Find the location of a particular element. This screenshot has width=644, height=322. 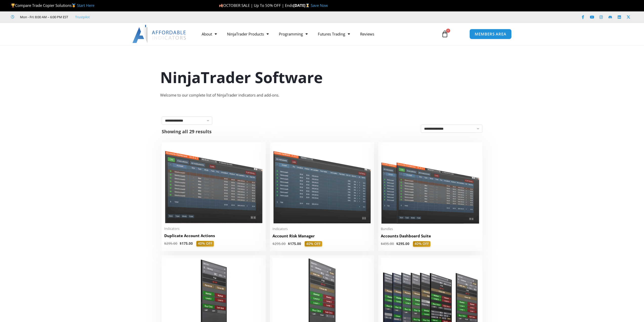

span: MEMBERS AREA is located at coordinates (490, 34).